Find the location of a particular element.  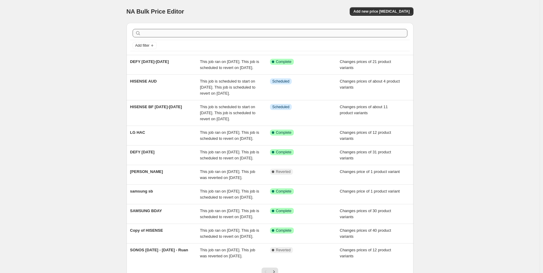

span: SAMSUNG BDAY is located at coordinates (146, 211).